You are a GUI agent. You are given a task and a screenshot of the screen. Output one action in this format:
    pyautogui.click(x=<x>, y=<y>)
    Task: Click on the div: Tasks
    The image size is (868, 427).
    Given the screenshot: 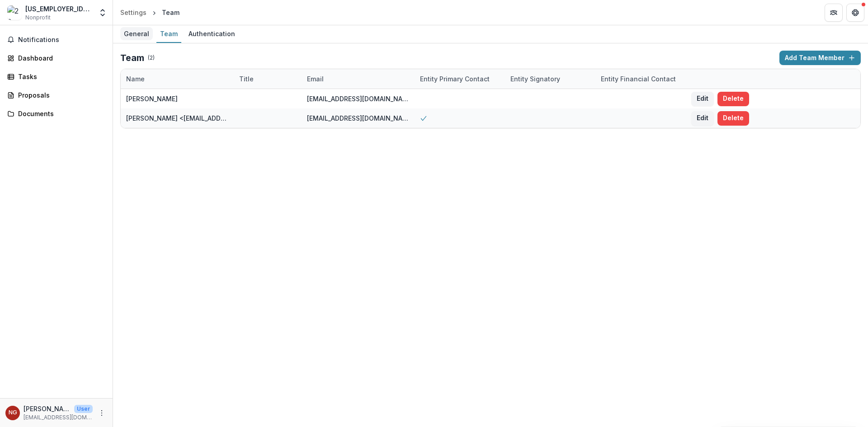 What is the action you would take?
    pyautogui.click(x=60, y=76)
    